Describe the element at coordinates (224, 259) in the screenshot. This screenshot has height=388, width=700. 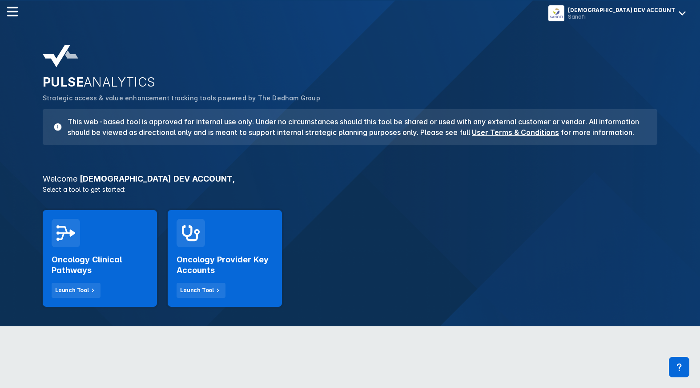
I see `a: Oncology Provider Key AccountsLaunch Tool` at that location.